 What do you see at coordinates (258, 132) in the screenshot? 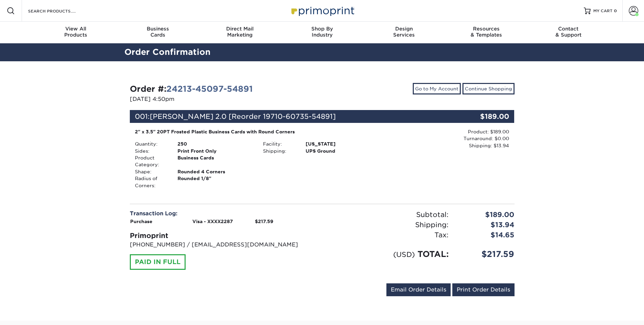
I see `div: 2" x 3.5" 20PT Frosted Plastic Business Cards with Round Corners` at bounding box center [258, 132].